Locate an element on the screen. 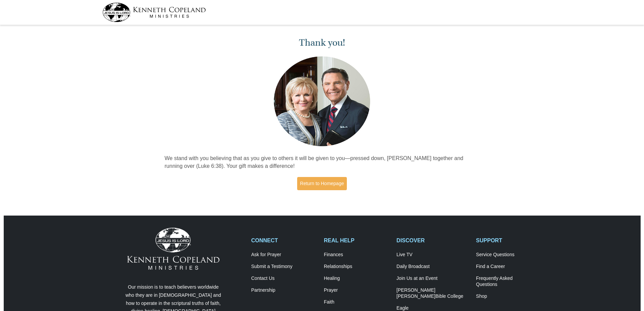  a: Submit a Testimony is located at coordinates (284, 267).